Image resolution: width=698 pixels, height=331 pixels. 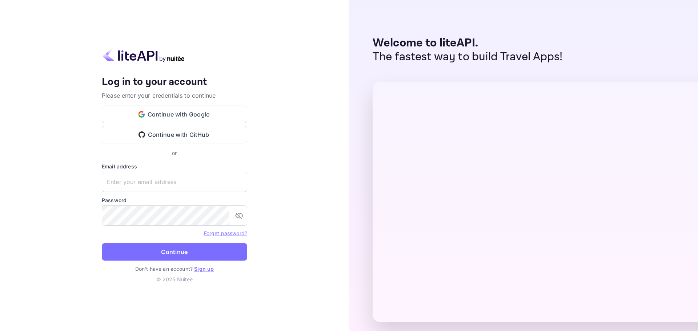 I want to click on a: Sign up, so click(x=204, y=269).